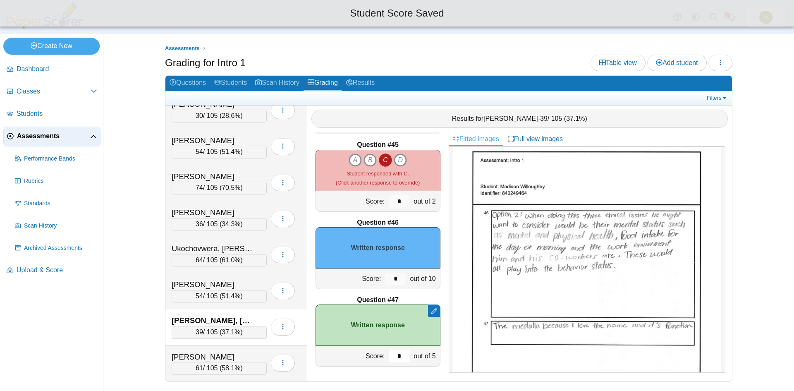 The height and width of the screenshot is (391, 794). I want to click on a: Questions, so click(188, 83).